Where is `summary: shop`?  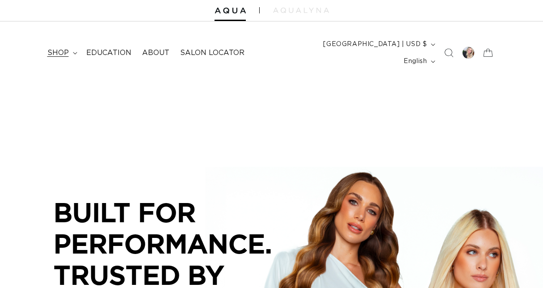
summary: shop is located at coordinates (61, 53).